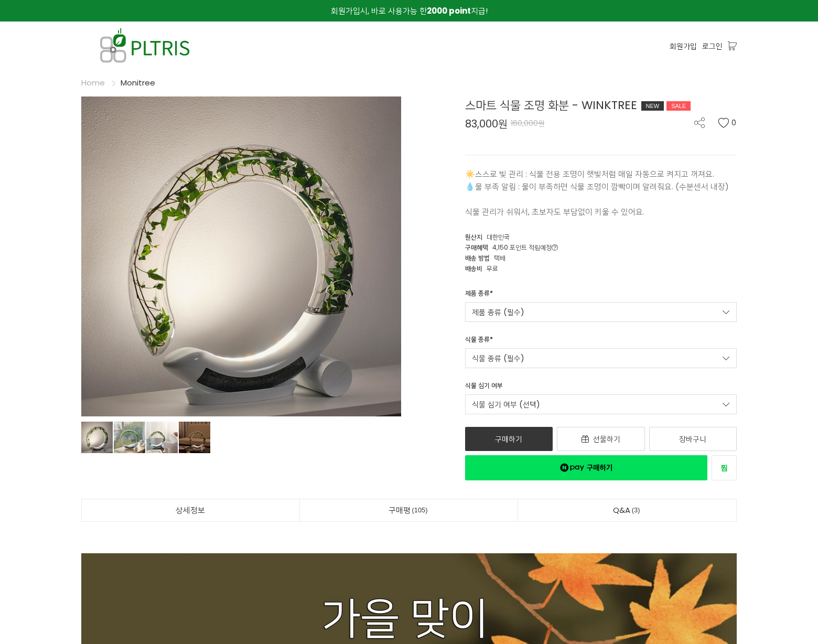 The width and height of the screenshot is (818, 644). What do you see at coordinates (601, 187) in the screenshot?
I see `p: 💧물 부족 알림 : 물이 부족하면 식물 조명이 깜빡이며 알려줘요. (수분센서 내장)` at bounding box center [601, 187].